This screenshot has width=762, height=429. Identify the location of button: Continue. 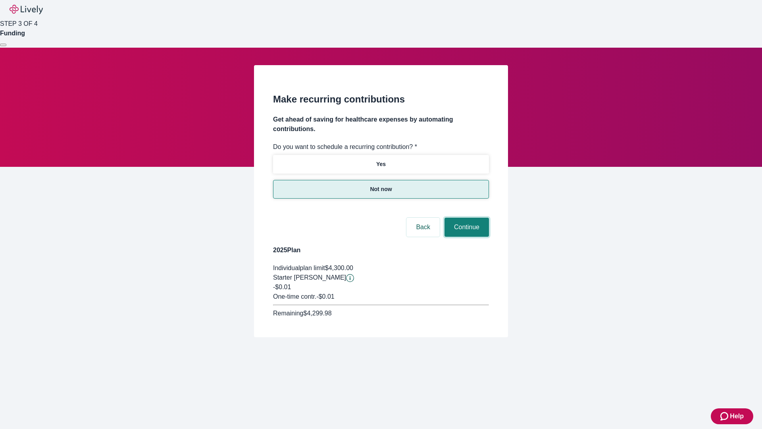
(467, 227).